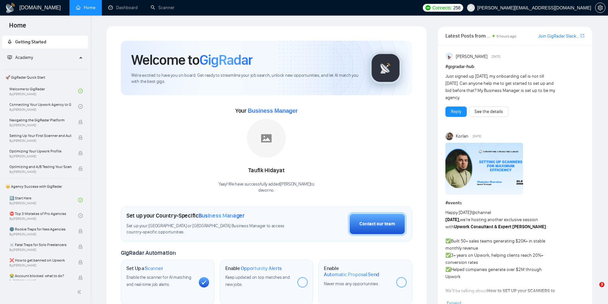  Describe the element at coordinates (45, 186) in the screenshot. I see `span: 👑 Agency Success with GigRadar` at that location.